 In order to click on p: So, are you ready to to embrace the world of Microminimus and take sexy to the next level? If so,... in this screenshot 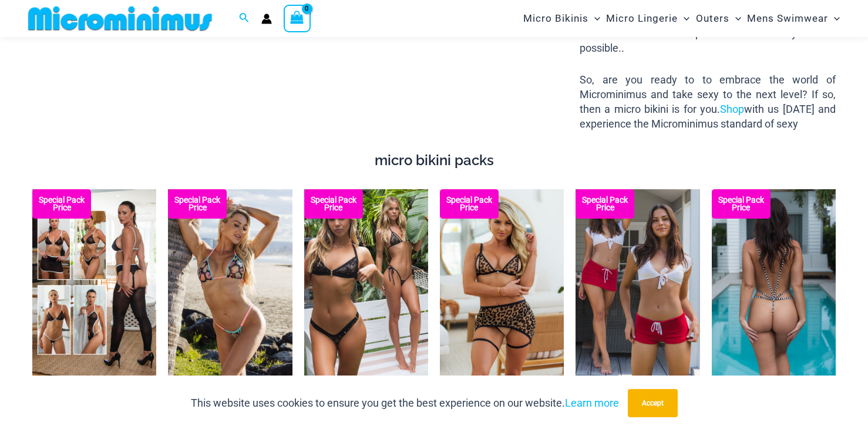, I will do `click(708, 102)`.